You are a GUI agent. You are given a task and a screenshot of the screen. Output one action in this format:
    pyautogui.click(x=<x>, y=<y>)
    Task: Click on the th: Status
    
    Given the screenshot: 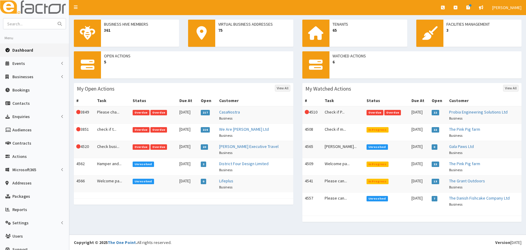 What is the action you would take?
    pyautogui.click(x=153, y=100)
    